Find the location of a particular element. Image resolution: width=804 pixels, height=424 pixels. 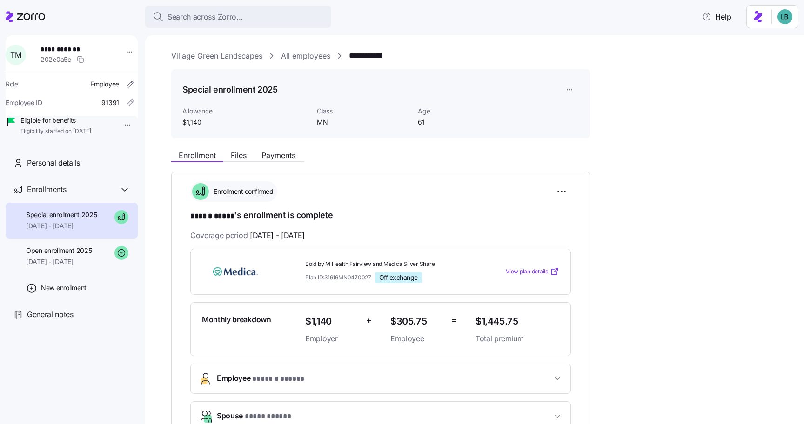

span: Enrollment confirmed is located at coordinates (242, 192).